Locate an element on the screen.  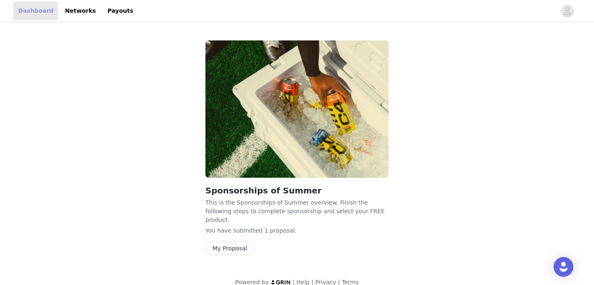
img: logo is located at coordinates (281, 282).